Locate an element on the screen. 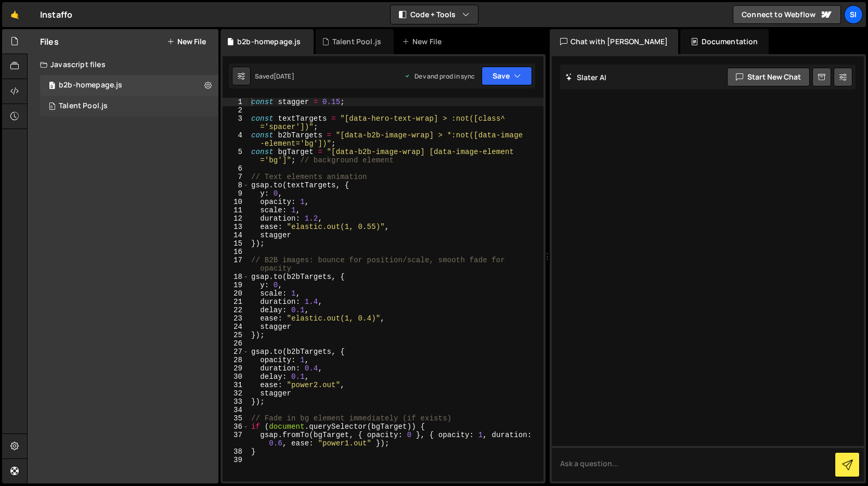 This screenshot has height=486, width=868. div: 34 is located at coordinates (236, 410).